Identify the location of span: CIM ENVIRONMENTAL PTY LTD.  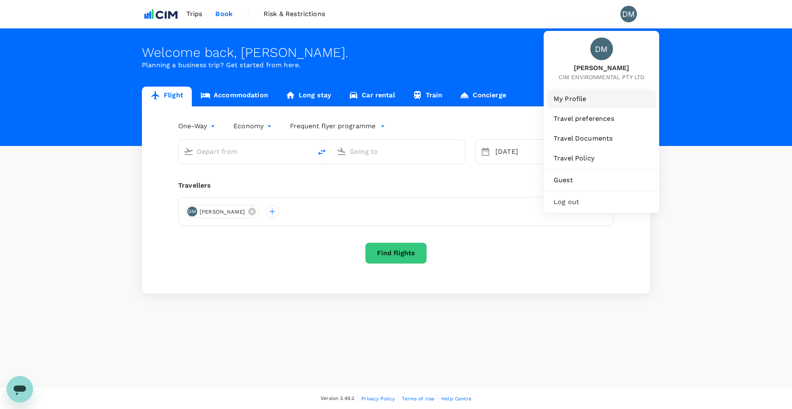
(601, 77).